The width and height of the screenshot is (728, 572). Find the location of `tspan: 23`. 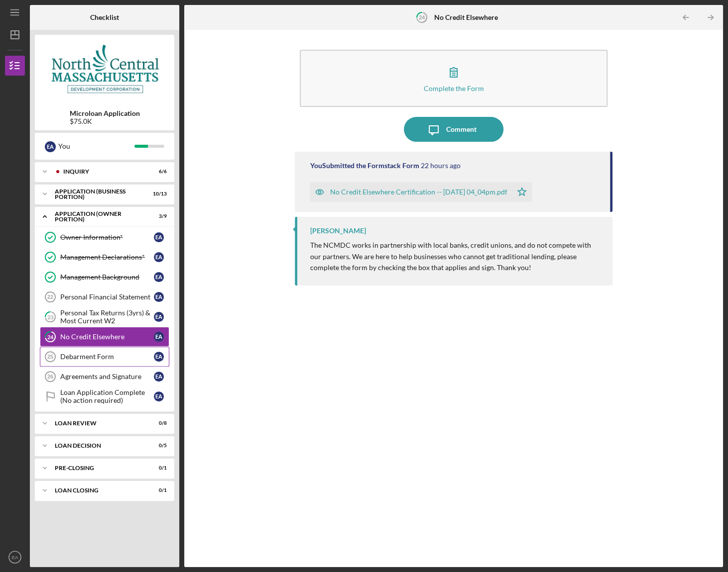

tspan: 23 is located at coordinates (51, 317).